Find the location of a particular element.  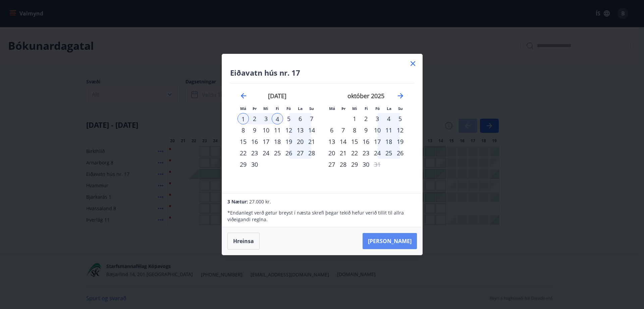

td: Choose laugardagur, 20. september 2025 as your check-in date. It’s available. is located at coordinates (300, 141).